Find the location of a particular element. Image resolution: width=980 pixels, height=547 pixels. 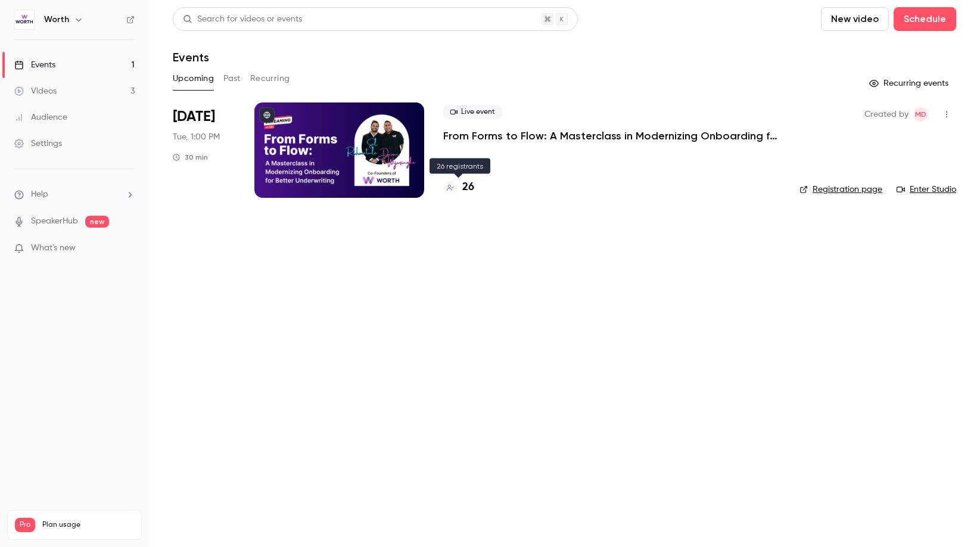

button: Recurring events is located at coordinates (910, 83).